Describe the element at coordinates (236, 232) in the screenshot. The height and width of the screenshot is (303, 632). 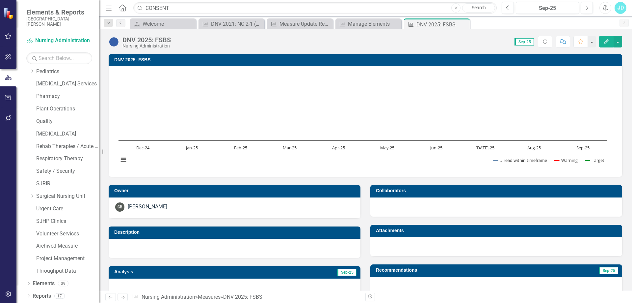
I see `h3: Description` at that location.